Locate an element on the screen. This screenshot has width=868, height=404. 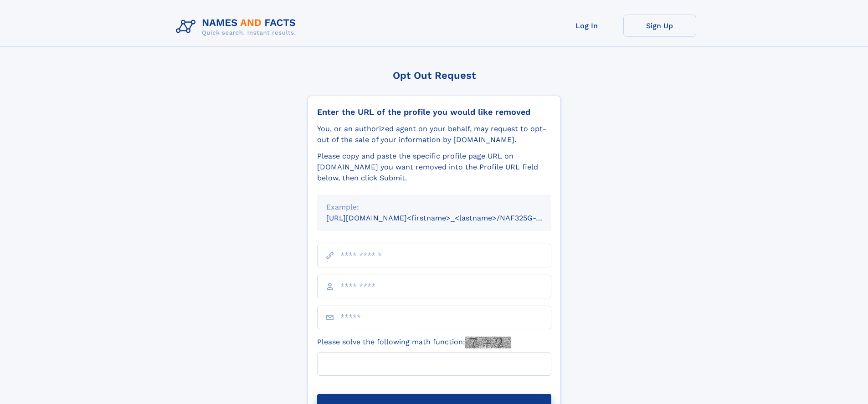
div: Opt Out Request is located at coordinates (434, 75).